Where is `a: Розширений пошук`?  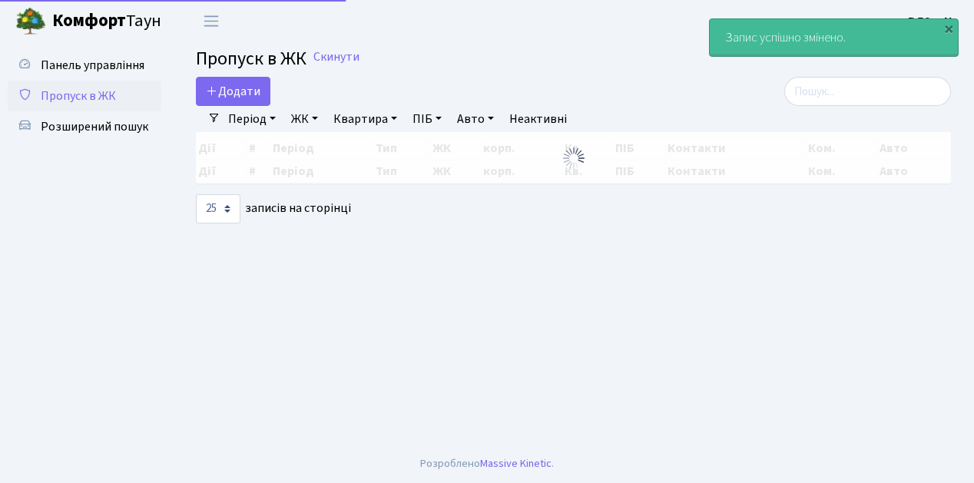
a: Розширений пошук is located at coordinates (84, 127).